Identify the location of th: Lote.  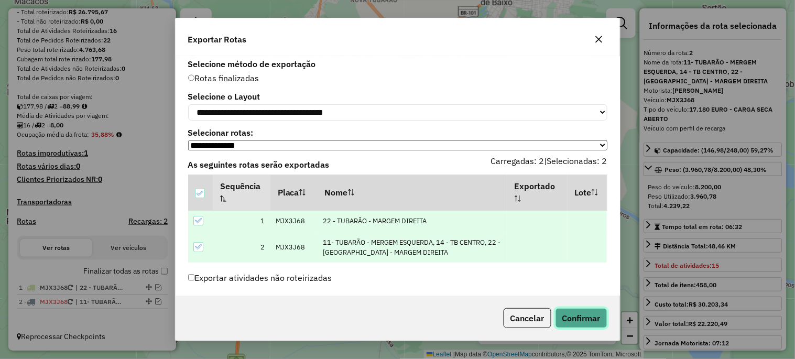
(587, 192).